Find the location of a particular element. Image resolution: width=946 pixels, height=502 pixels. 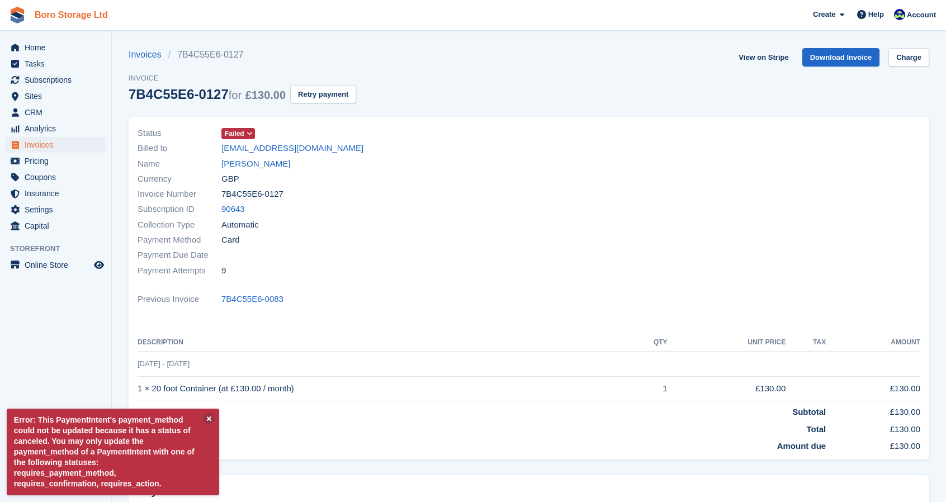

span: Create is located at coordinates (824, 15).